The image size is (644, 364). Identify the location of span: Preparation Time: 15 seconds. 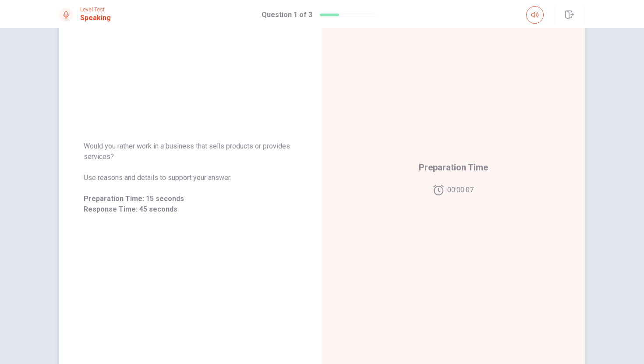
(191, 199).